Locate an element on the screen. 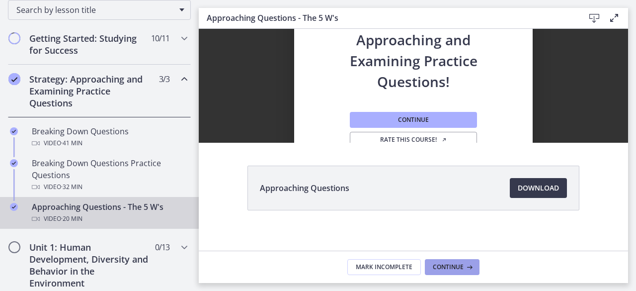 This screenshot has width=636, height=291. h2: Getting Started: Studying for Success is located at coordinates (90, 44).